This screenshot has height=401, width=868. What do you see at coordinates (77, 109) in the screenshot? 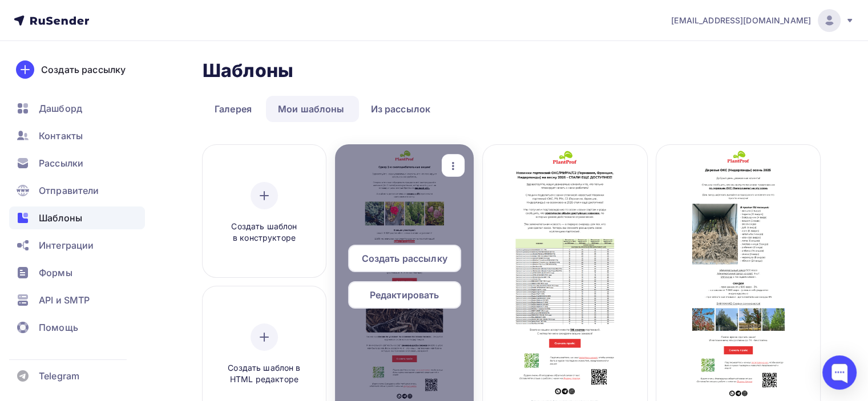
I see `a: Дашборд` at bounding box center [77, 109].